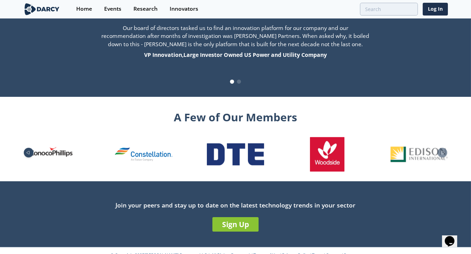 This screenshot has width=471, height=254. Describe the element at coordinates (52, 154) in the screenshot. I see `img: conocophillips.com-final.png` at that location.